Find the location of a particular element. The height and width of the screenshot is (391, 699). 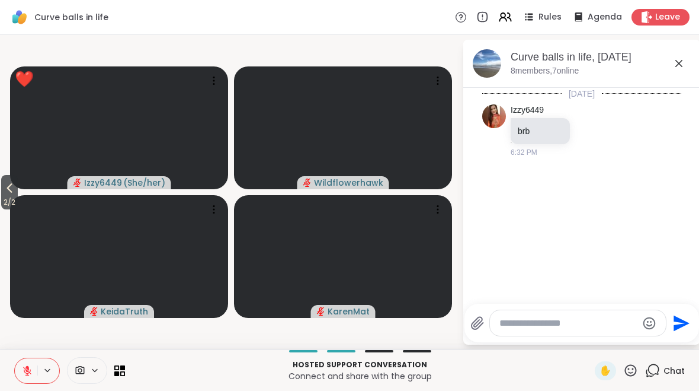

p: 8 members, 7 online is located at coordinates (545, 71).